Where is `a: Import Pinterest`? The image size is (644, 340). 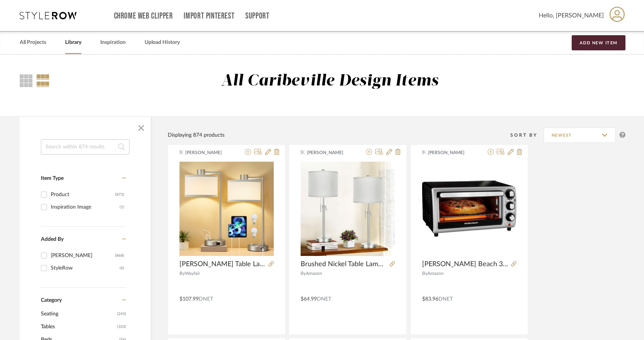 a: Import Pinterest is located at coordinates (209, 16).